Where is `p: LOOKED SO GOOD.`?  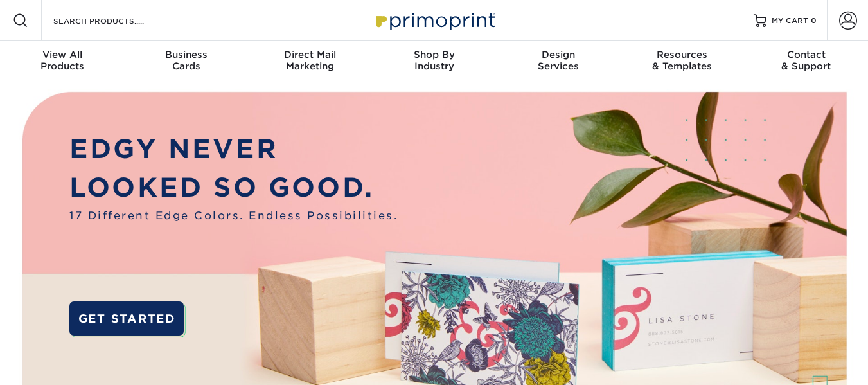 p: LOOKED SO GOOD. is located at coordinates (233, 188).